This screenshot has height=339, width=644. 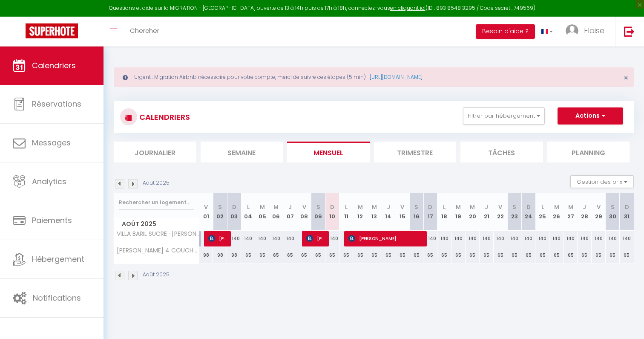 What do you see at coordinates (52, 220) in the screenshot?
I see `span: Paiements` at bounding box center [52, 220].